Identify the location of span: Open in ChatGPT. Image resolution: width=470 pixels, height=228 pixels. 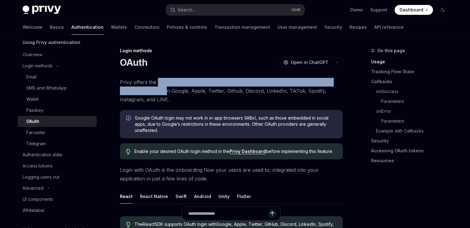
(310, 62).